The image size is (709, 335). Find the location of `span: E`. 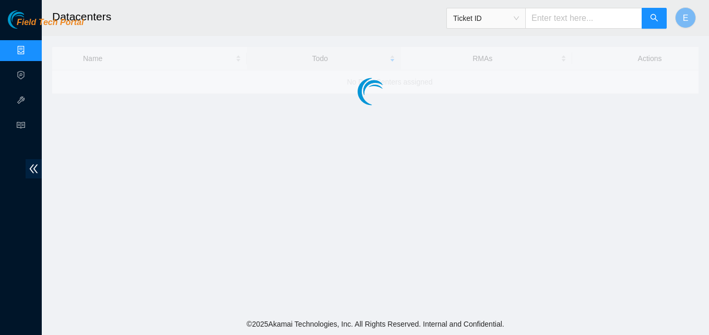

span: E is located at coordinates (685, 18).